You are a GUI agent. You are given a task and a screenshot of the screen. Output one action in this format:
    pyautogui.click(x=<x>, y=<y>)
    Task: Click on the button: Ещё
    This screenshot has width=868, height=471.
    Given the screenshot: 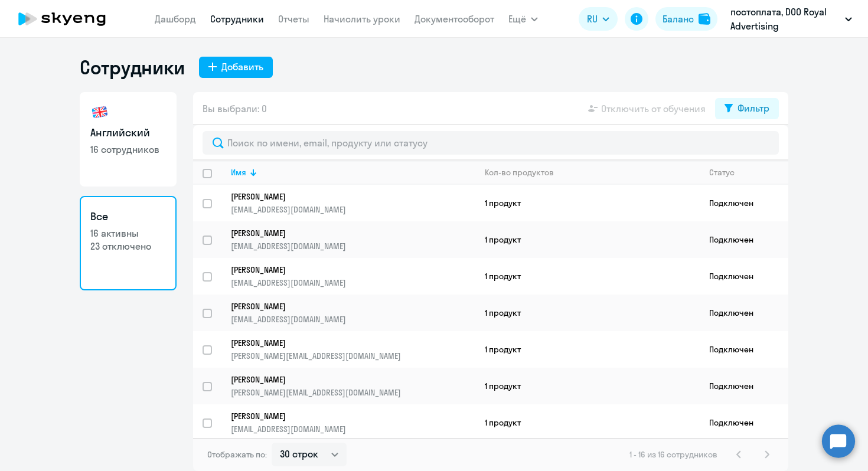 What is the action you would take?
    pyautogui.click(x=523, y=19)
    